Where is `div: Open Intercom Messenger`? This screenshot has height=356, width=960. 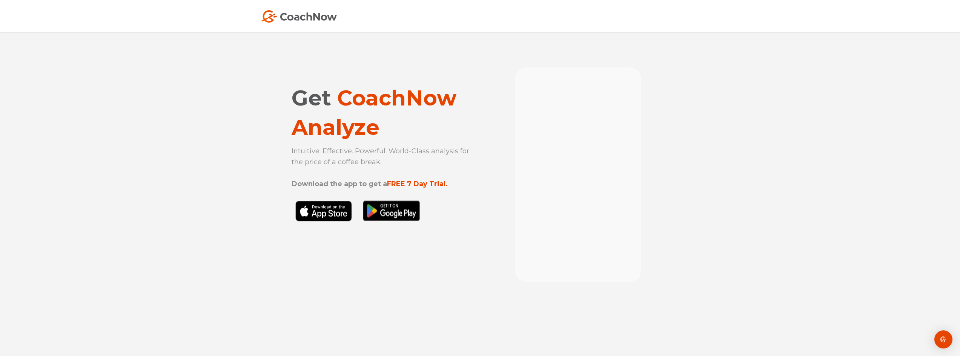
div: Open Intercom Messenger is located at coordinates (943, 340).